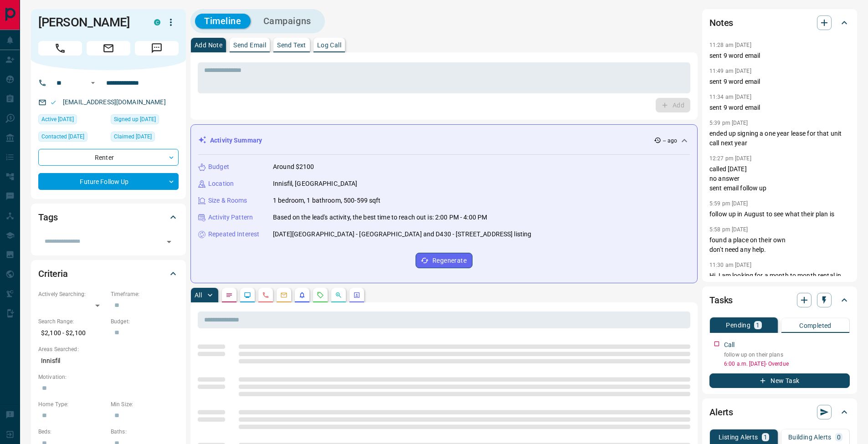 This screenshot has height=444, width=868. What do you see at coordinates (670, 141) in the screenshot?
I see `p: -- ago` at bounding box center [670, 141].